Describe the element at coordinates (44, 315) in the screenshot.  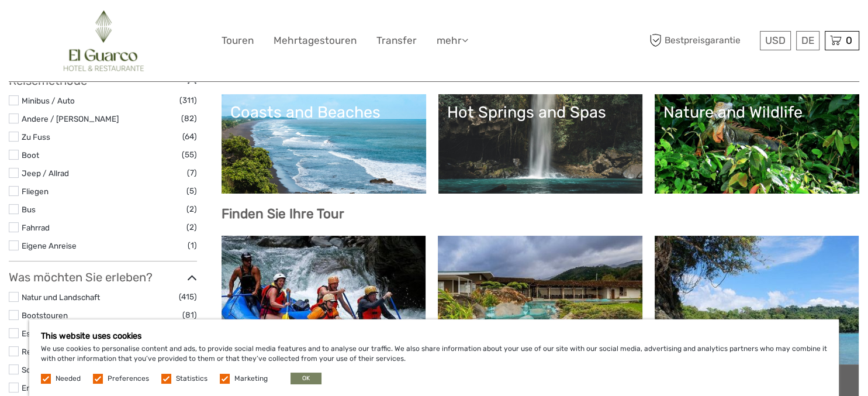
I see `a: Bootstouren` at that location.